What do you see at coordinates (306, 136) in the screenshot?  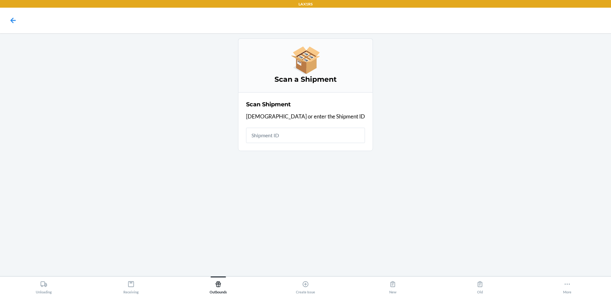 I see `input: Shipment ID` at bounding box center [306, 136].